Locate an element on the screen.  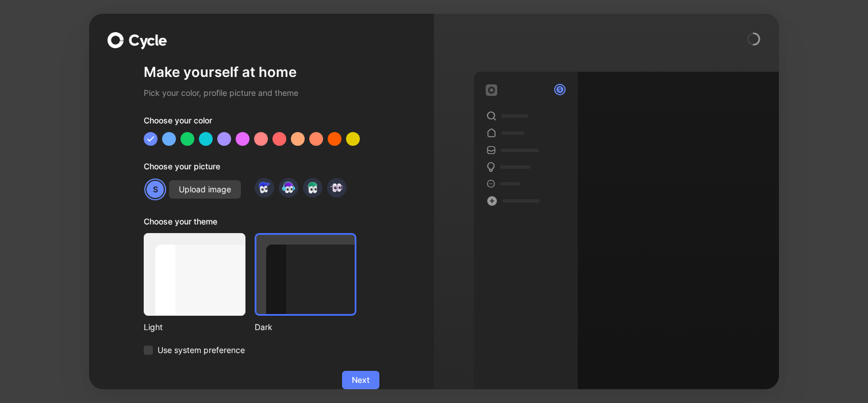
div: Choose your picture is located at coordinates (261, 169).